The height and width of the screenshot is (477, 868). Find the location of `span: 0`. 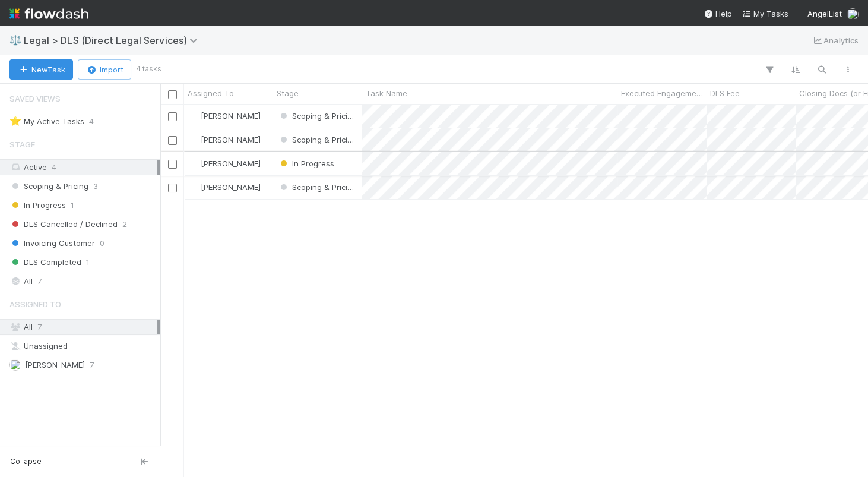

span: 0 is located at coordinates (102, 243).